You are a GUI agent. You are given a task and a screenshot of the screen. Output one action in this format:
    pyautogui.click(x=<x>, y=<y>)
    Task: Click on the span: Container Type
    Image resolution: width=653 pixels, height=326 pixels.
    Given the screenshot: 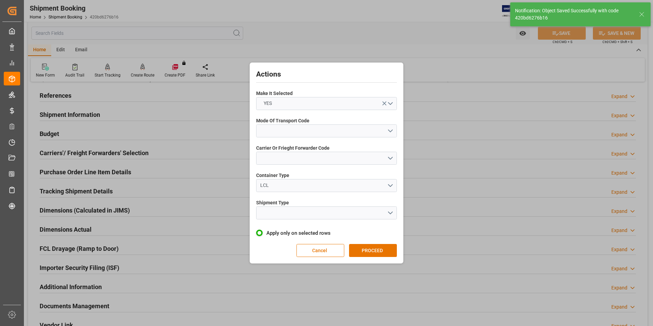 What is the action you would take?
    pyautogui.click(x=273, y=175)
    